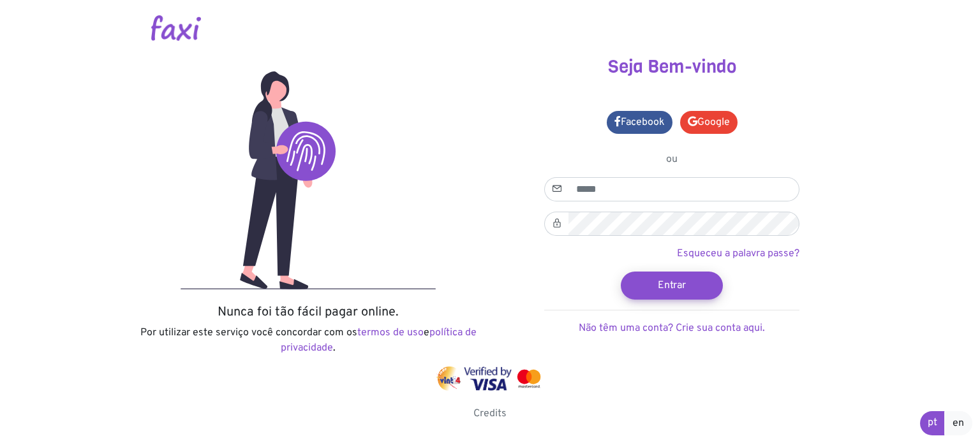  Describe the element at coordinates (449, 378) in the screenshot. I see `img: vinti4` at that location.